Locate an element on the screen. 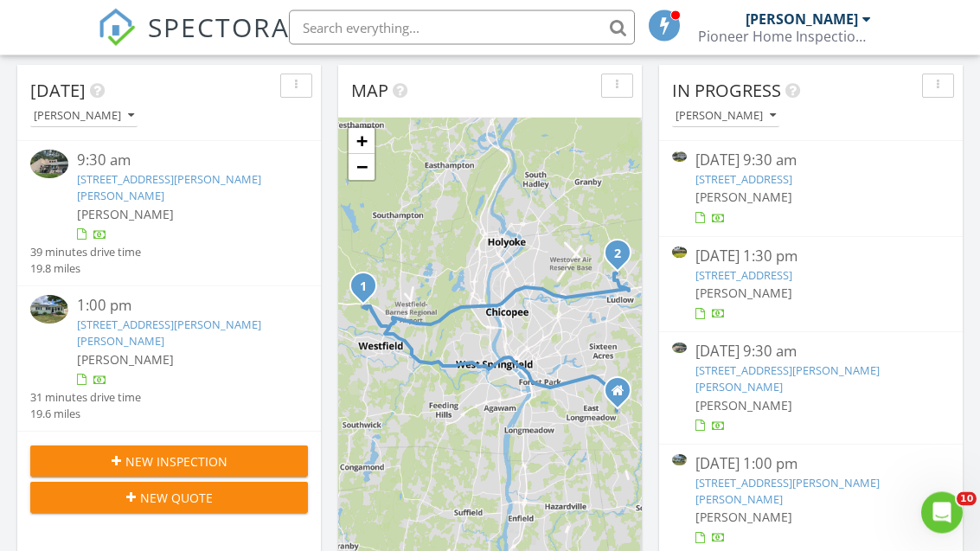 The height and width of the screenshot is (551, 980). div: 137 Fernwood Drive, East Longmeadow MA 01028 is located at coordinates (622, 396).